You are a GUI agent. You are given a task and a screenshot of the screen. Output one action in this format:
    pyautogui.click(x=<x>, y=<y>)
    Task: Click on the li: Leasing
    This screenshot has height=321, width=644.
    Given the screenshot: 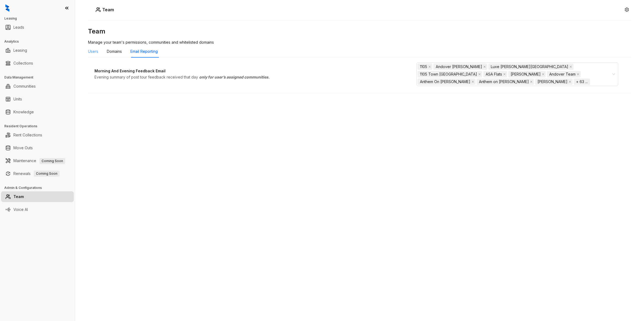 What is the action you would take?
    pyautogui.click(x=37, y=50)
    